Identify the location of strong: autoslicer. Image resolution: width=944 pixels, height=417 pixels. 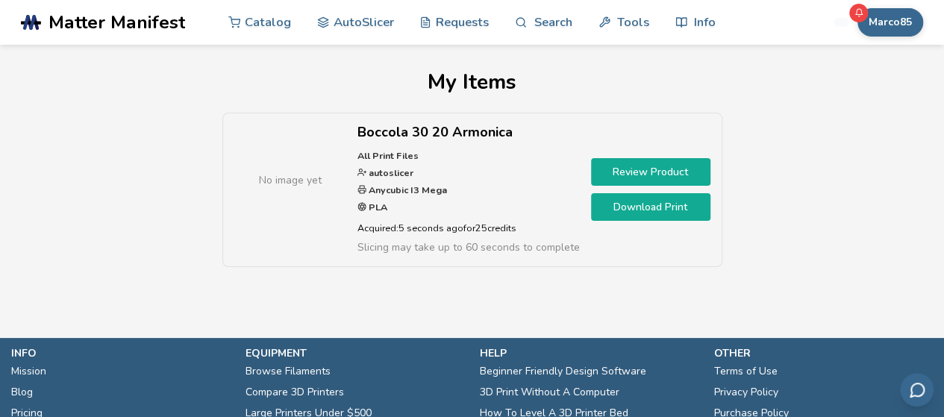
(389, 172).